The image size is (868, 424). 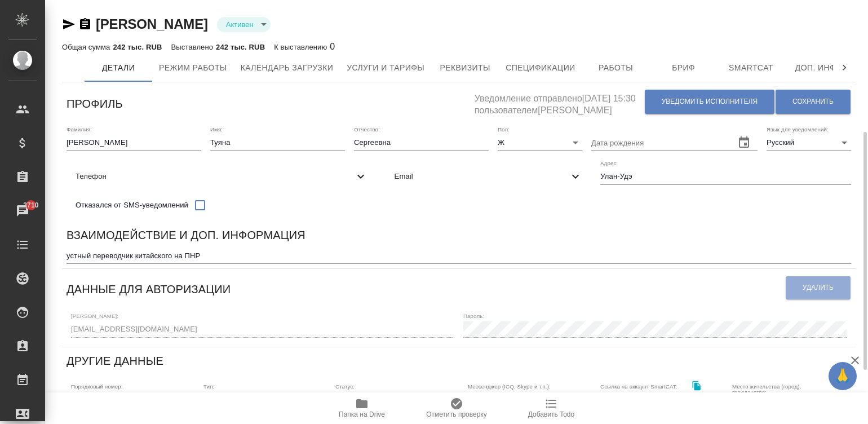 What do you see at coordinates (813, 101) in the screenshot?
I see `span: Сохранить` at bounding box center [813, 101].